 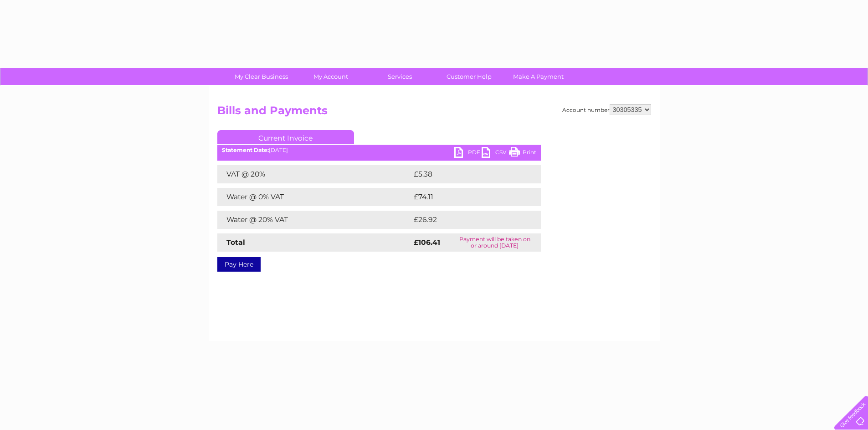 I want to click on a: Make A Payment, so click(x=538, y=77).